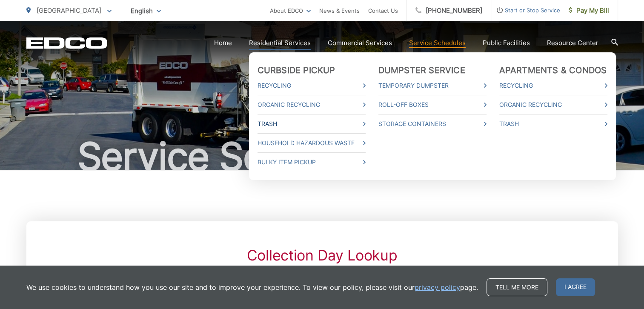 The image size is (644, 309). I want to click on a: Tell me more, so click(517, 287).